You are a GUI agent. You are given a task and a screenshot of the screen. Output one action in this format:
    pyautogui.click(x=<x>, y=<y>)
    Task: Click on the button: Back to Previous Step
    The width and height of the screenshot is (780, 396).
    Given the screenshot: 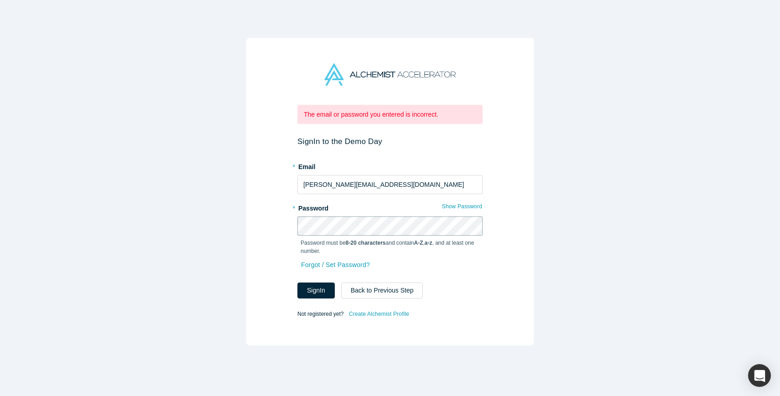 What is the action you would take?
    pyautogui.click(x=382, y=290)
    